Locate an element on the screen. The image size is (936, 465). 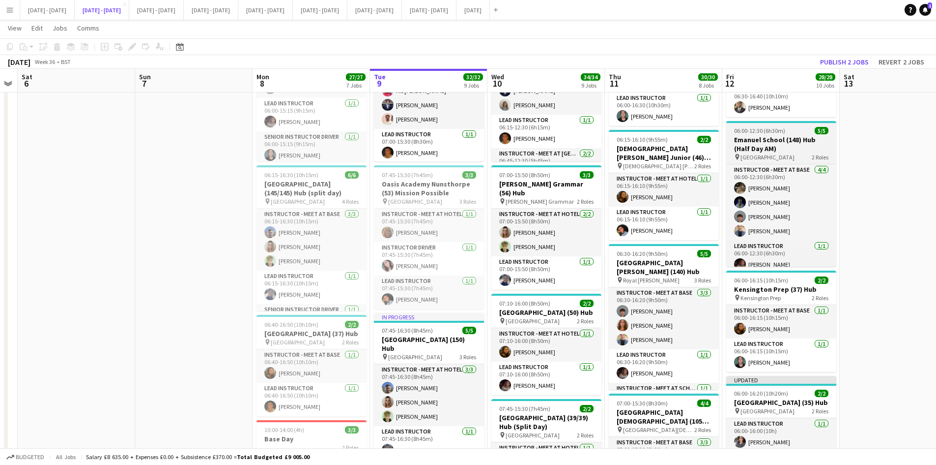
span: 9 is located at coordinates (379, 83).